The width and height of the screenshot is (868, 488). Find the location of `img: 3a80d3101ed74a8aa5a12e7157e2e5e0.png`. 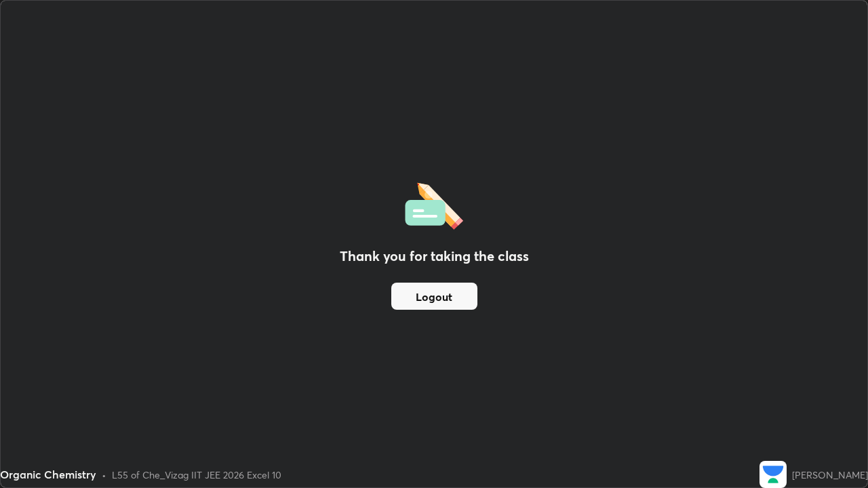

img: 3a80d3101ed74a8aa5a12e7157e2e5e0.png is located at coordinates (772, 474).